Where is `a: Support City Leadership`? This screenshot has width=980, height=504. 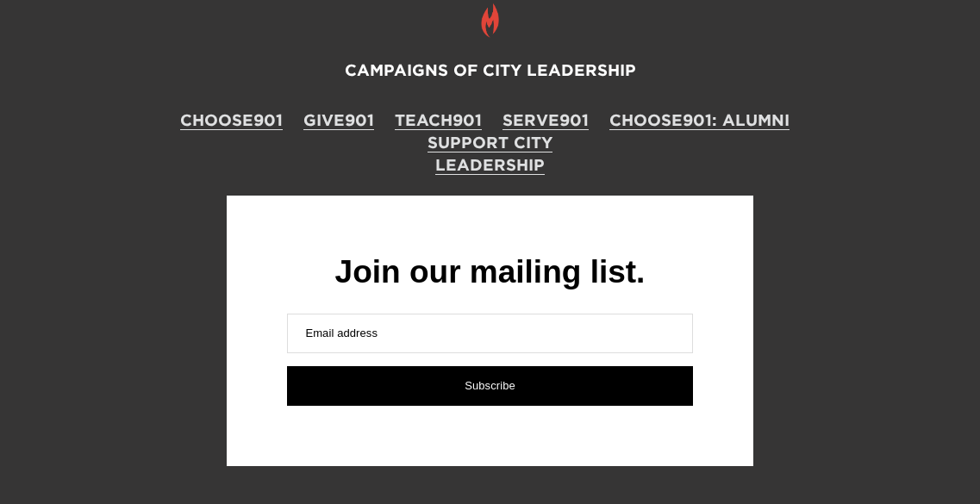
a: Support City Leadership is located at coordinates (491, 154).